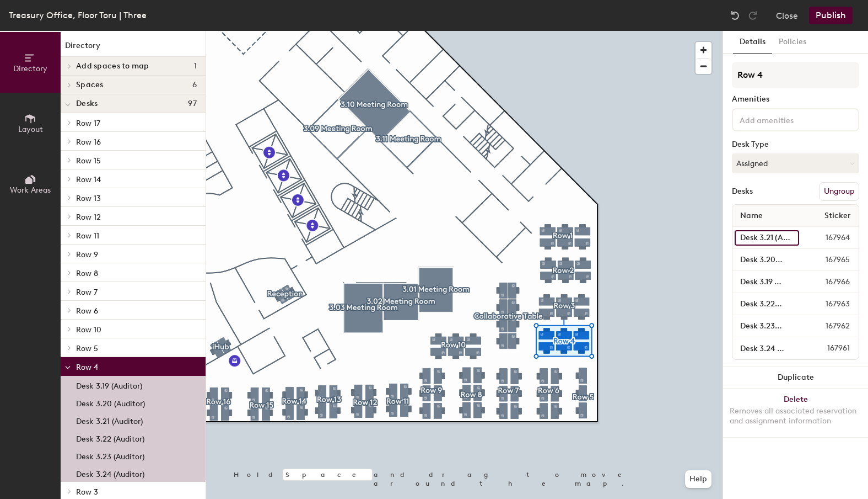  What do you see at coordinates (829, 348) in the screenshot?
I see `span: 167961` at bounding box center [829, 348].